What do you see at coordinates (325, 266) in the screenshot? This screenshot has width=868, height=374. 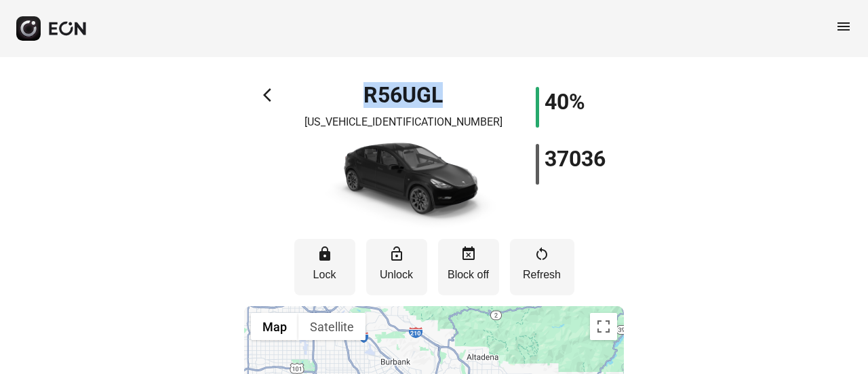 I see `button: Lock` at bounding box center [325, 266].